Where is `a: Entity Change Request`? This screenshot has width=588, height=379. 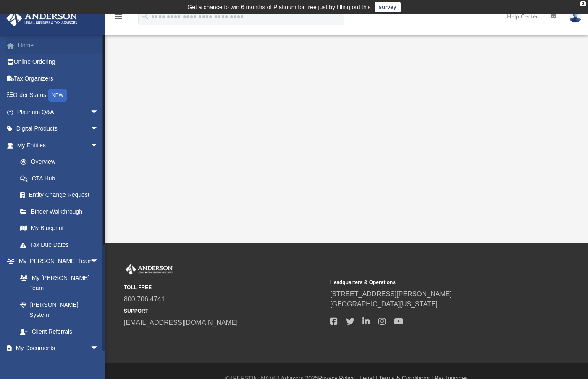
a: Entity Change Request is located at coordinates (61, 195).